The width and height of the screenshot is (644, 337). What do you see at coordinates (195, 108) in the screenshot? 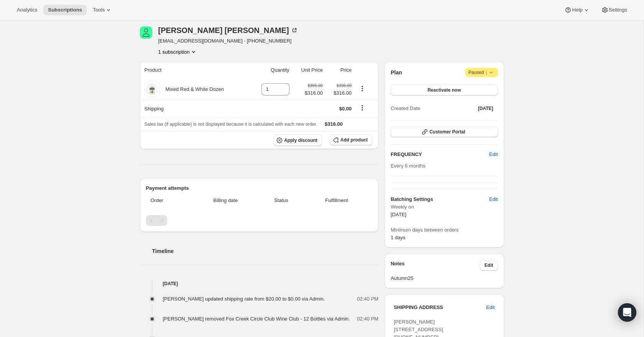
I see `th: Shipping` at bounding box center [195, 108].